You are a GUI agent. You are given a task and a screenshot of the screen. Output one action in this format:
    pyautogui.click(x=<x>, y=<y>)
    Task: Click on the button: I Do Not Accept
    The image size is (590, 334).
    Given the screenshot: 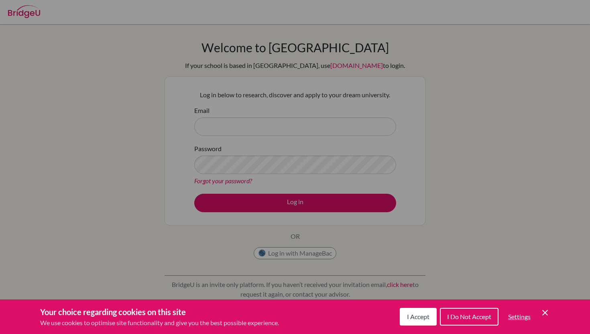 What is the action you would take?
    pyautogui.click(x=469, y=316)
    